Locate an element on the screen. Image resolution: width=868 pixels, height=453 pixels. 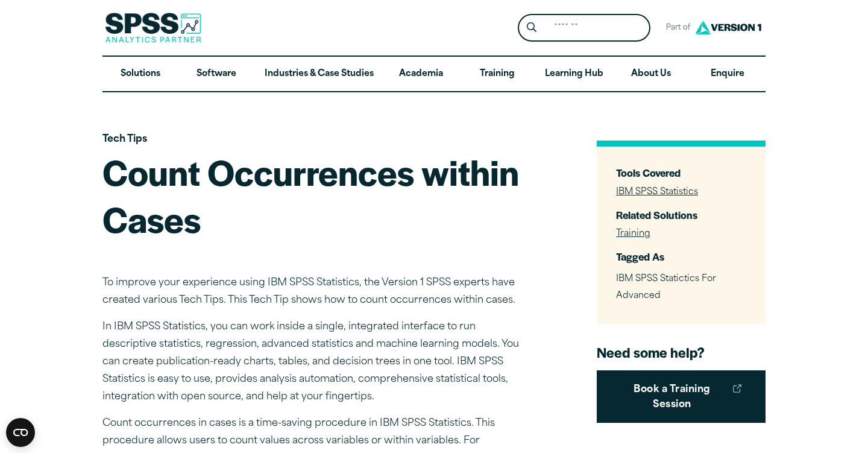
h3: Tools Covered is located at coordinates (681, 173).